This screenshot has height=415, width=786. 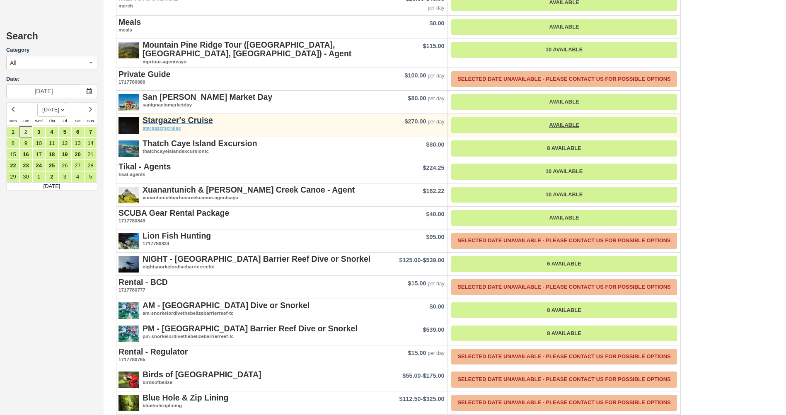 What do you see at coordinates (251, 356) in the screenshot?
I see `a: Rental - Regulator1717780765` at bounding box center [251, 356].